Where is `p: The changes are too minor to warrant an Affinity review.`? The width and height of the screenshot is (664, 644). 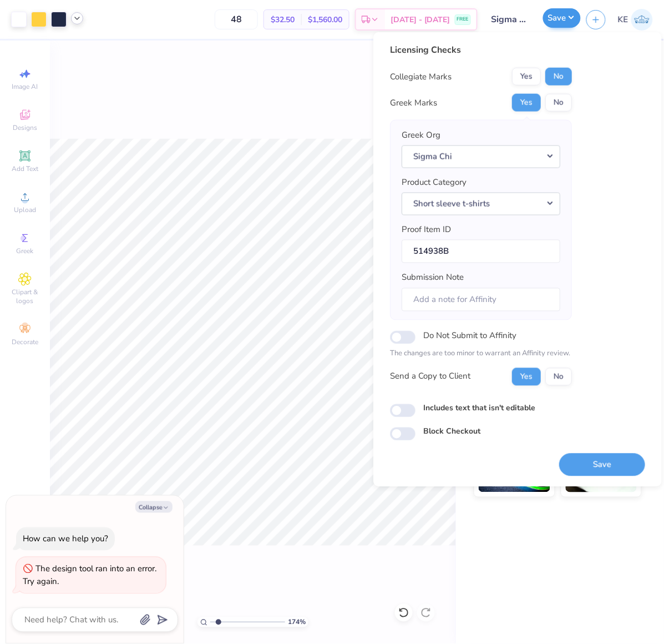 p: The changes are too minor to warrant an Affinity review. is located at coordinates (481, 354).